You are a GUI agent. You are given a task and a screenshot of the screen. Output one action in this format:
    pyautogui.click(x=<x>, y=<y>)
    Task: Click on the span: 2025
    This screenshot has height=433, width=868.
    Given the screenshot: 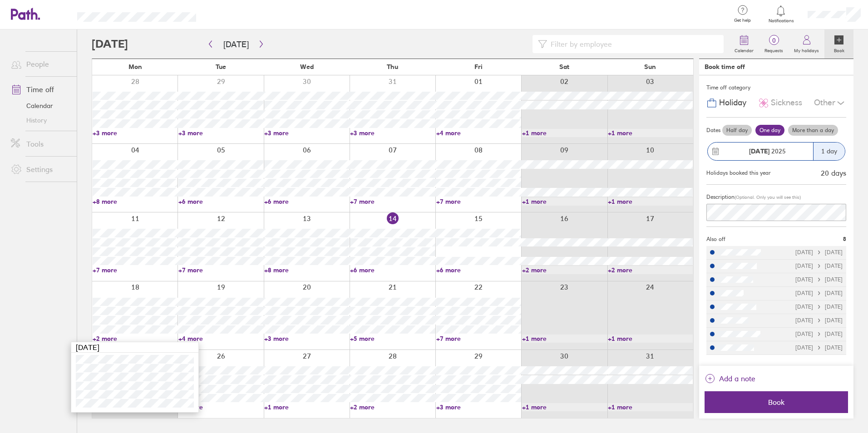 What is the action you would take?
    pyautogui.click(x=767, y=151)
    